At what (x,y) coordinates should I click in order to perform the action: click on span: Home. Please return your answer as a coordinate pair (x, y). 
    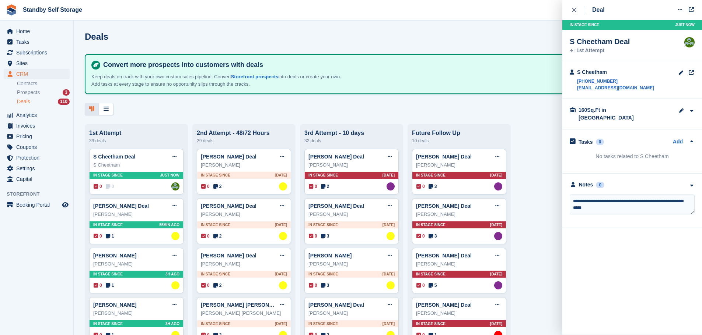
    Looking at the image, I should click on (38, 31).